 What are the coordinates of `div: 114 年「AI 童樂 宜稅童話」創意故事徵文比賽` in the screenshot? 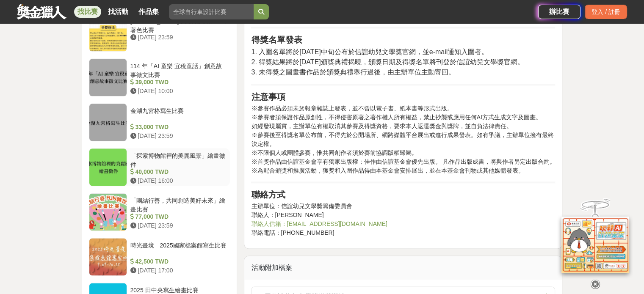 It's located at (178, 70).